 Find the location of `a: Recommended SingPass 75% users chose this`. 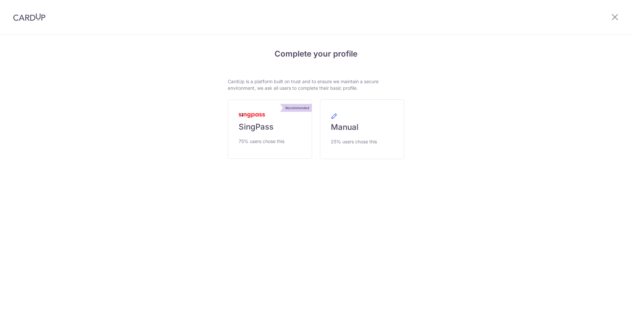

a: Recommended SingPass 75% users chose this is located at coordinates (270, 129).